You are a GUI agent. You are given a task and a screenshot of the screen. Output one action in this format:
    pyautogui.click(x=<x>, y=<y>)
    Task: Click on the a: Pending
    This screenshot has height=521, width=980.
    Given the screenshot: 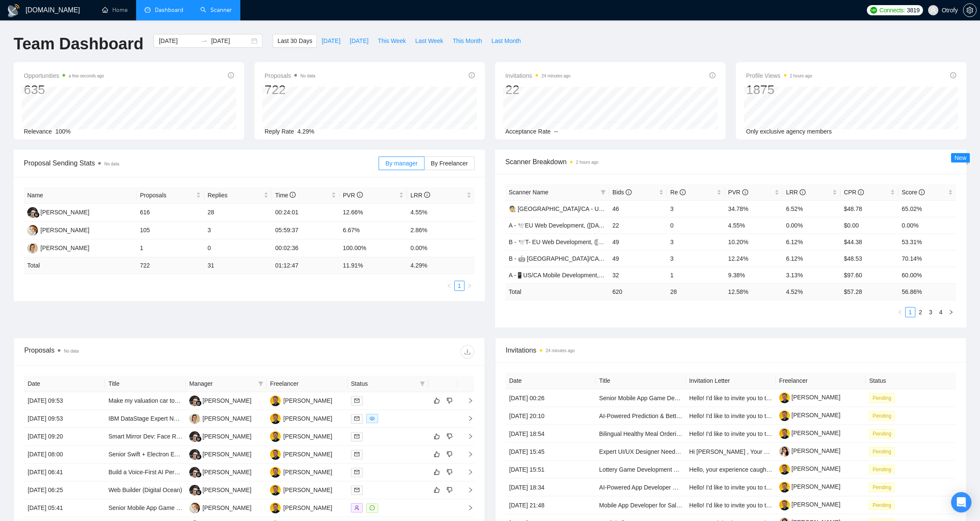 What is the action you would take?
    pyautogui.click(x=883, y=398)
    